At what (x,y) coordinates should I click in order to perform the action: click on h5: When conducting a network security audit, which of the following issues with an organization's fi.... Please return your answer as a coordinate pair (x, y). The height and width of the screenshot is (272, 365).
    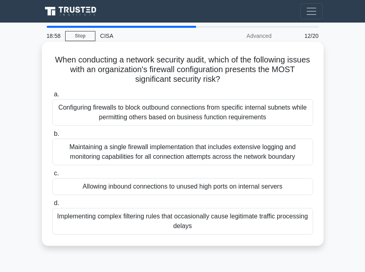
    Looking at the image, I should click on (183, 70).